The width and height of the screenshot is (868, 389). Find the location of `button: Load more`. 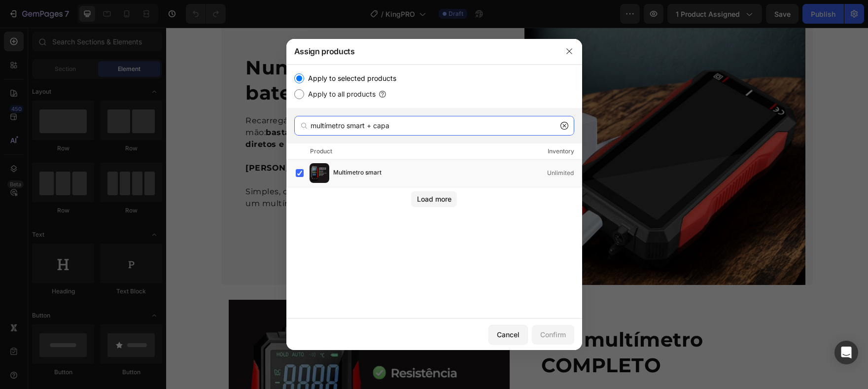

button: Load more is located at coordinates (434, 200).